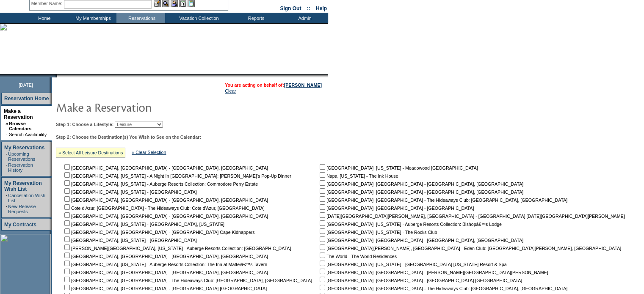 This screenshot has height=294, width=644. What do you see at coordinates (18, 114) in the screenshot?
I see `a: Make a Reservation` at bounding box center [18, 114].